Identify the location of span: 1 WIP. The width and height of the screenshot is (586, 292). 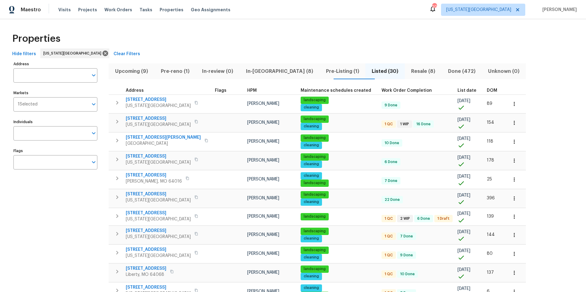
(404, 124).